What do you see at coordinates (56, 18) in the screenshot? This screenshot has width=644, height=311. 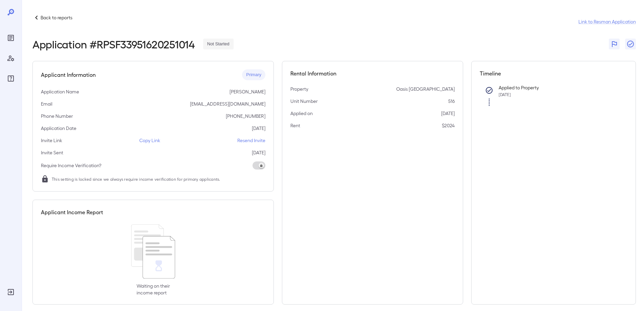 I see `p: Back to reports` at bounding box center [56, 18].